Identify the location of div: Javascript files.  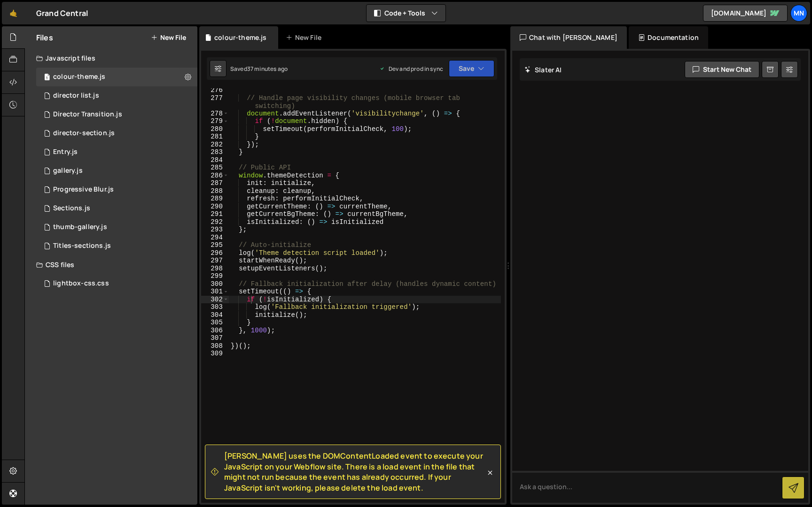
(111, 58).